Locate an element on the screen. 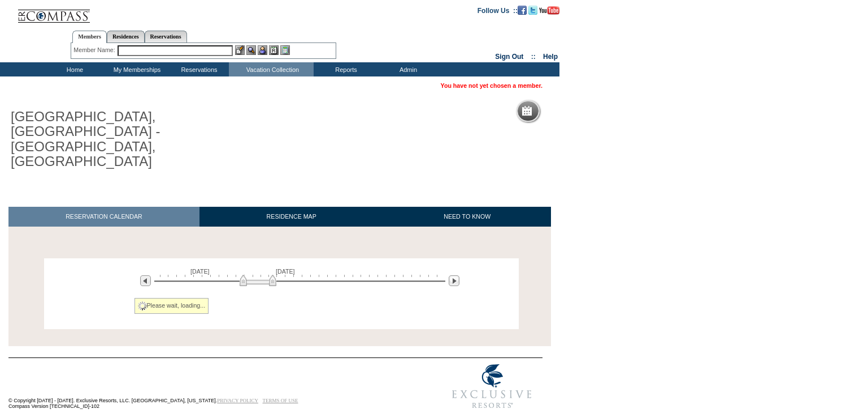 The width and height of the screenshot is (868, 413). img: Subscribe to our YouTube Channel is located at coordinates (549, 10).